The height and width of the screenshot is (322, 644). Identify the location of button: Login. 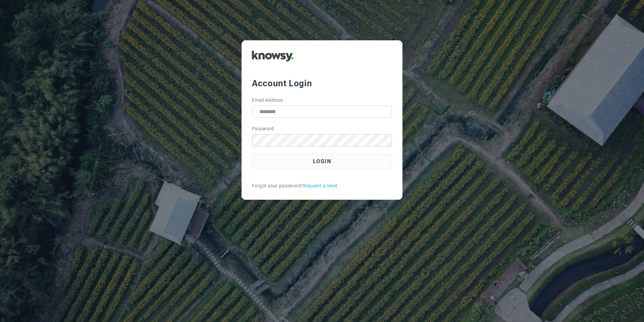
(322, 161).